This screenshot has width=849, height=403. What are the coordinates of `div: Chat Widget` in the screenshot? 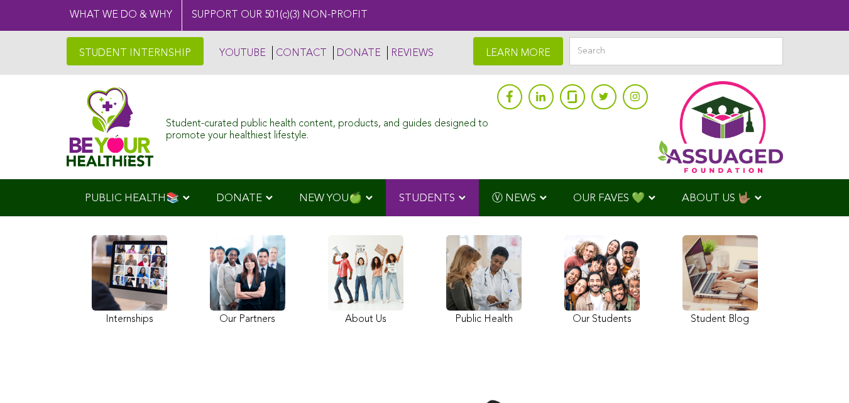 It's located at (818, 373).